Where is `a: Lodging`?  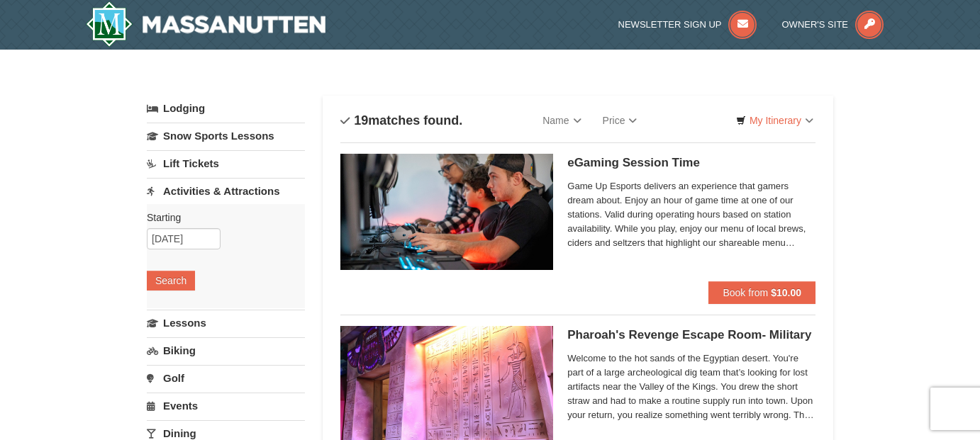 a: Lodging is located at coordinates (225, 108).